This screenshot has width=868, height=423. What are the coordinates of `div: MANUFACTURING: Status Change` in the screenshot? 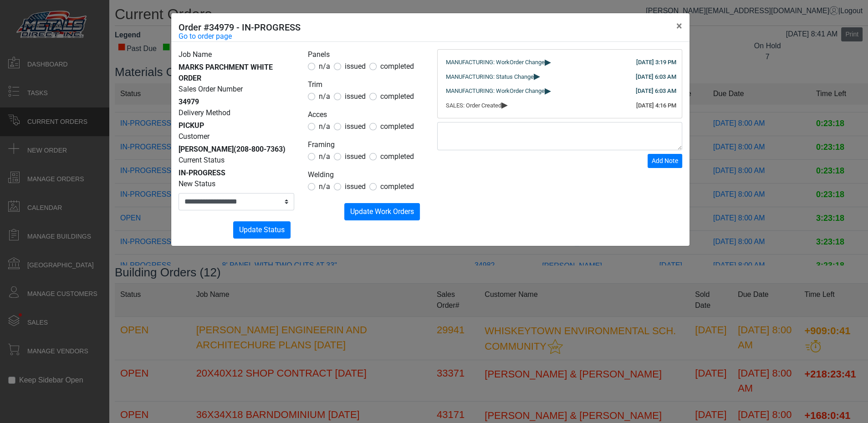 It's located at (560, 77).